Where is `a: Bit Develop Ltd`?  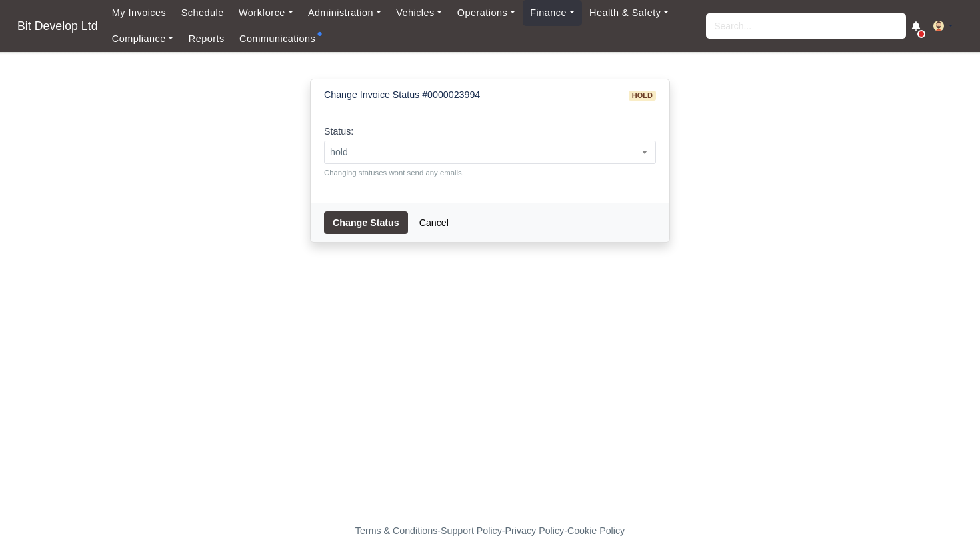 a: Bit Develop Ltd is located at coordinates (57, 26).